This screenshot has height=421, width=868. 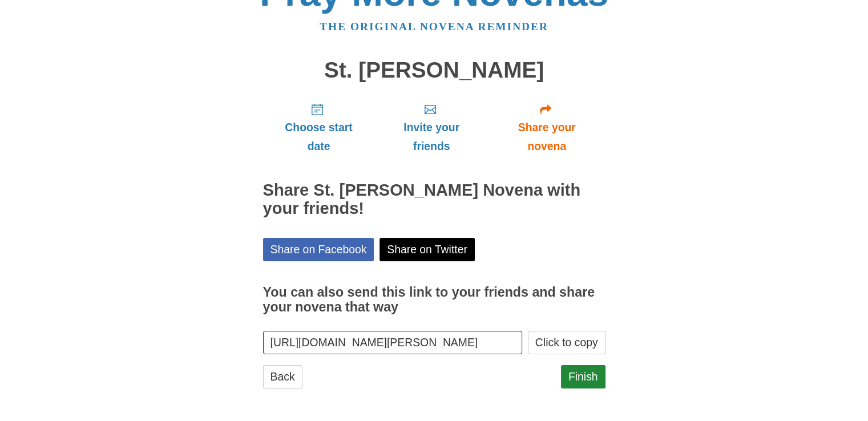 I want to click on span: Invite your friends, so click(x=430, y=137).